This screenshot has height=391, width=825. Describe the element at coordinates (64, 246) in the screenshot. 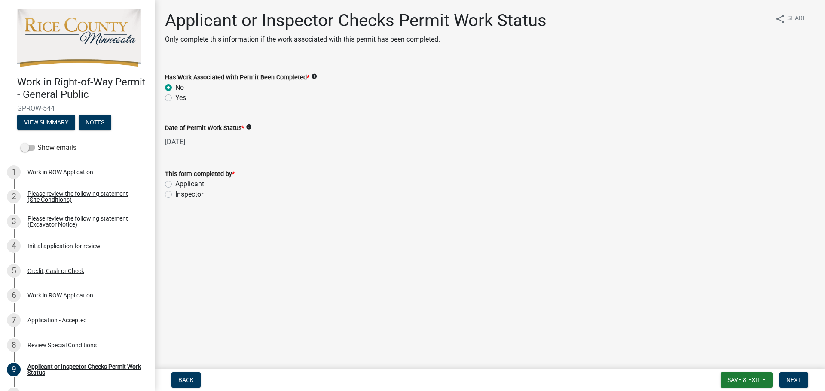

I see `div: Initial application for review` at that location.